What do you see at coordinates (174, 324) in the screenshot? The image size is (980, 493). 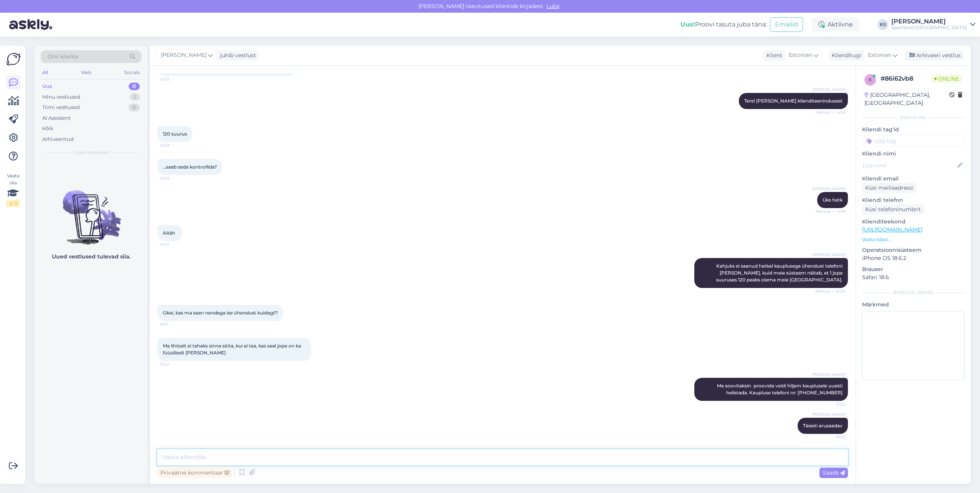 I see `span: 15:01` at bounding box center [174, 324].